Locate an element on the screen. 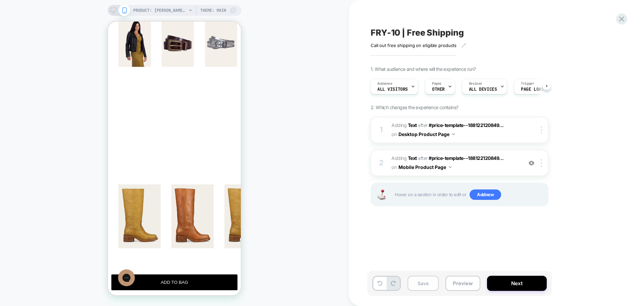 The width and height of the screenshot is (644, 306). img: crossed eye is located at coordinates (532, 162).